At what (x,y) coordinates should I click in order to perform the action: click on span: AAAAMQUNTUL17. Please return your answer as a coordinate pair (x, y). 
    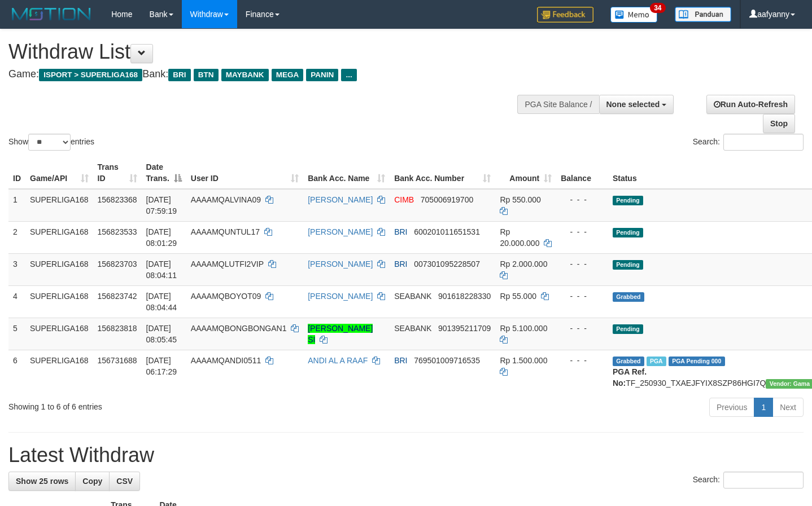
    Looking at the image, I should click on (225, 232).